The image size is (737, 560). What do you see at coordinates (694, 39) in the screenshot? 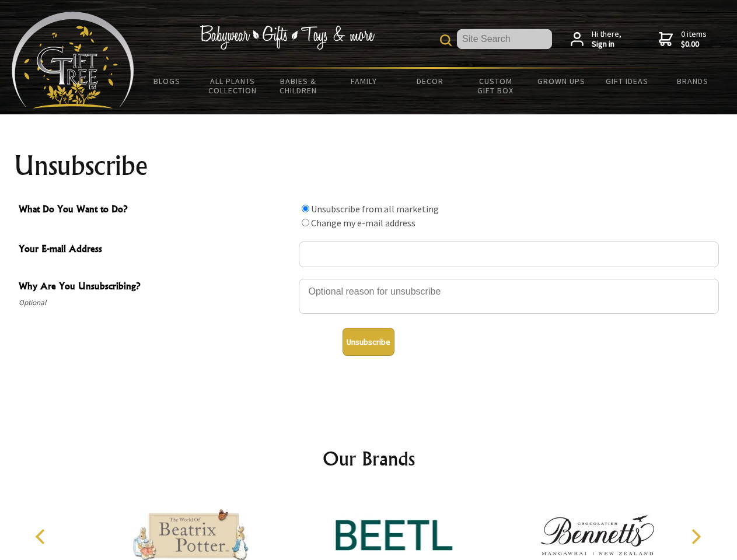
I see `span: 0 items` at bounding box center [694, 39].